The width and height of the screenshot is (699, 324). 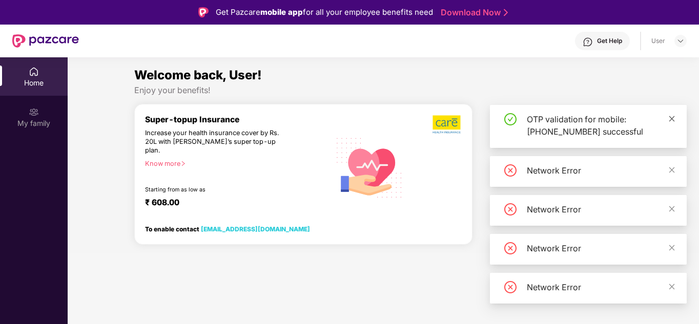 What do you see at coordinates (183, 163) in the screenshot?
I see `span: right` at bounding box center [183, 163].